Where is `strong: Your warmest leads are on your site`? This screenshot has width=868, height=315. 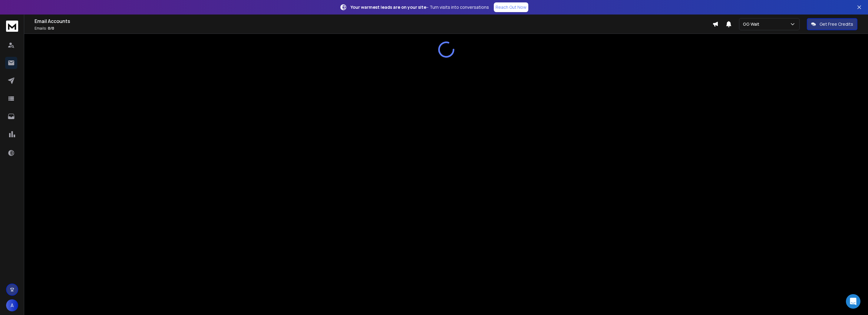
strong: Your warmest leads are on your site is located at coordinates (388, 7).